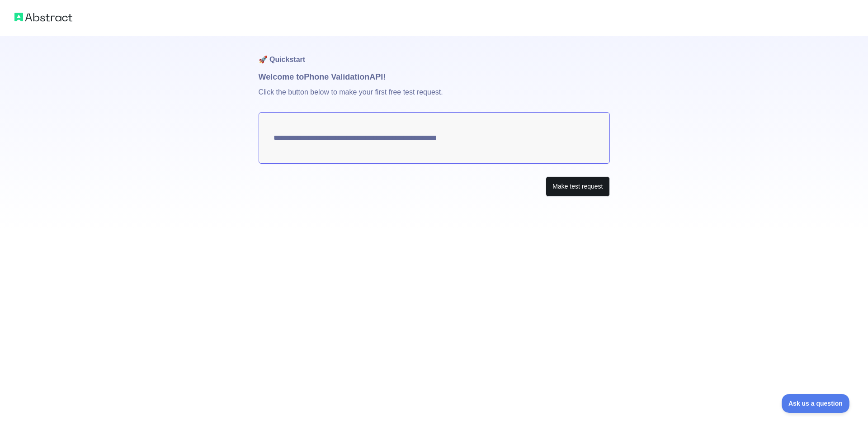 The image size is (868, 431). What do you see at coordinates (434, 98) in the screenshot?
I see `p: Click the button below to make your first free test request.` at bounding box center [434, 98].